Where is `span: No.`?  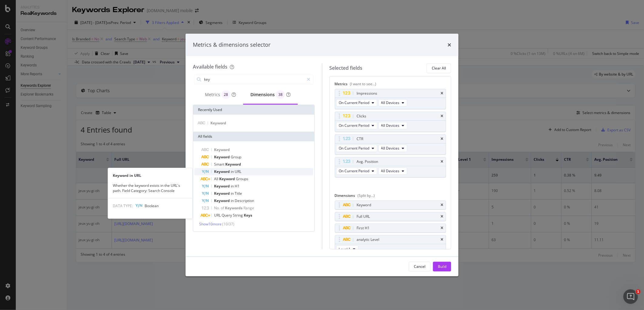 span: No. is located at coordinates (217, 207).